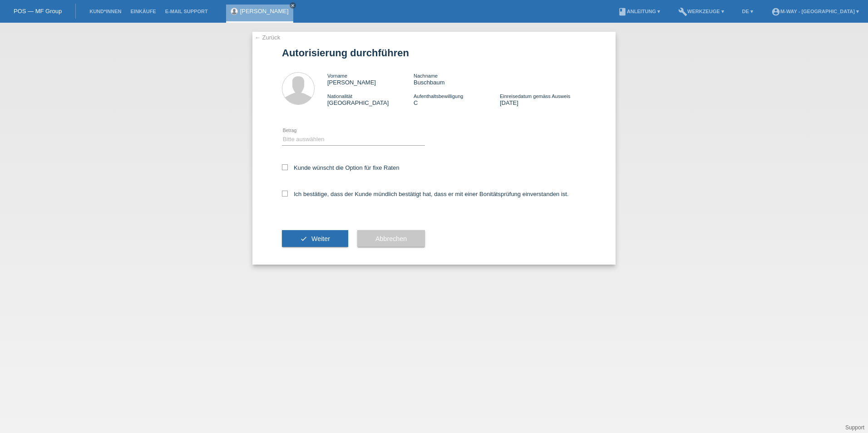 The width and height of the screenshot is (868, 433). What do you see at coordinates (701, 11) in the screenshot?
I see `a: buildWerkzeuge ▾` at bounding box center [701, 11].